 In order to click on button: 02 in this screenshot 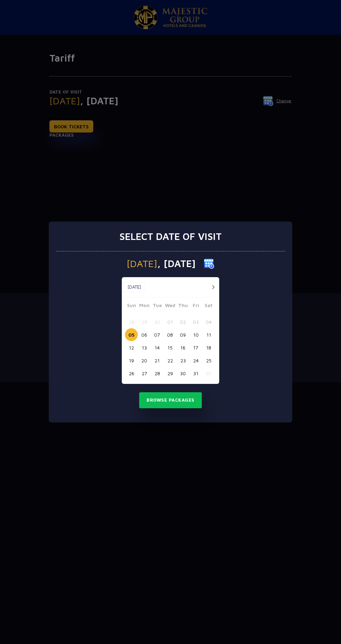, I will do `click(182, 322)`.